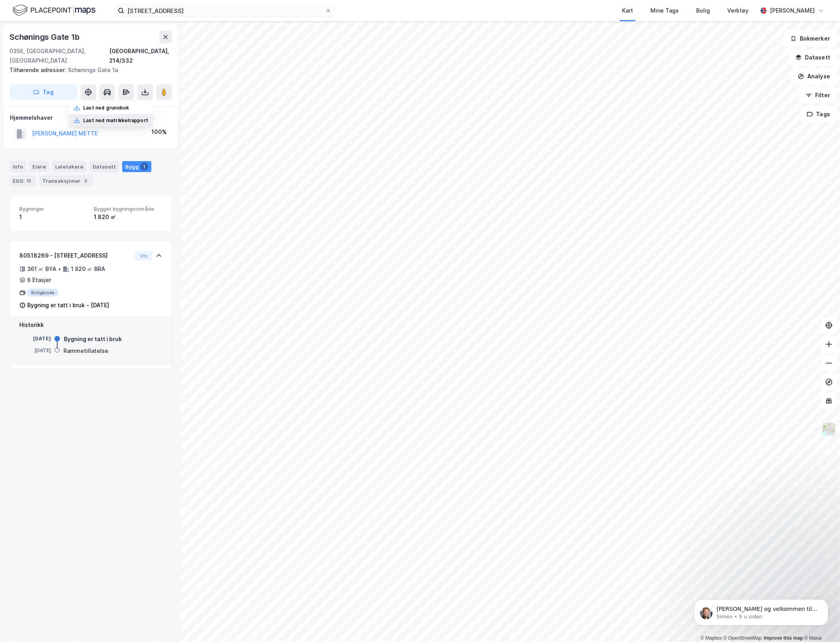 The height and width of the screenshot is (642, 840). Describe the element at coordinates (90, 325) in the screenshot. I see `div: Historikk` at that location.